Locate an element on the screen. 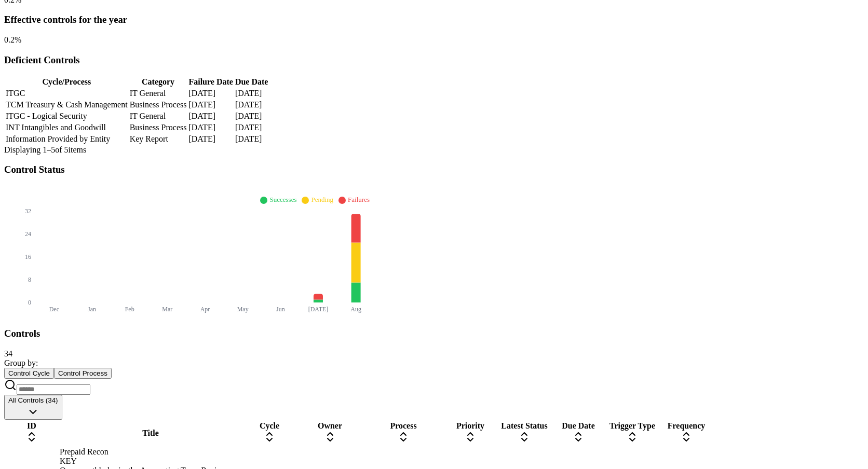  div: Process is located at coordinates (403, 433).